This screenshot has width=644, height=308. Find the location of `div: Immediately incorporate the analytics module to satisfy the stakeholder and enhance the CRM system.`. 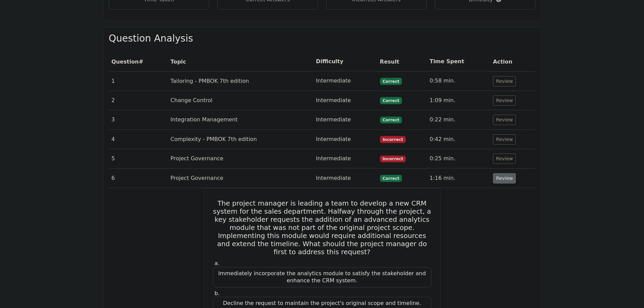

div: Immediately incorporate the analytics module to satisfy the stakeholder and enhance the CRM system. is located at coordinates (322, 277).